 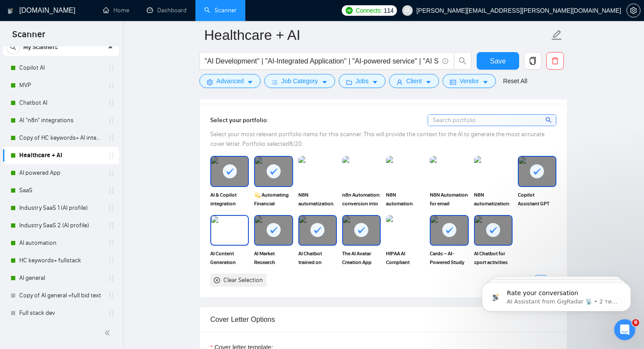 What do you see at coordinates (493, 258) in the screenshot?
I see `span: AI Chatbot for sport activities` at bounding box center [493, 258].